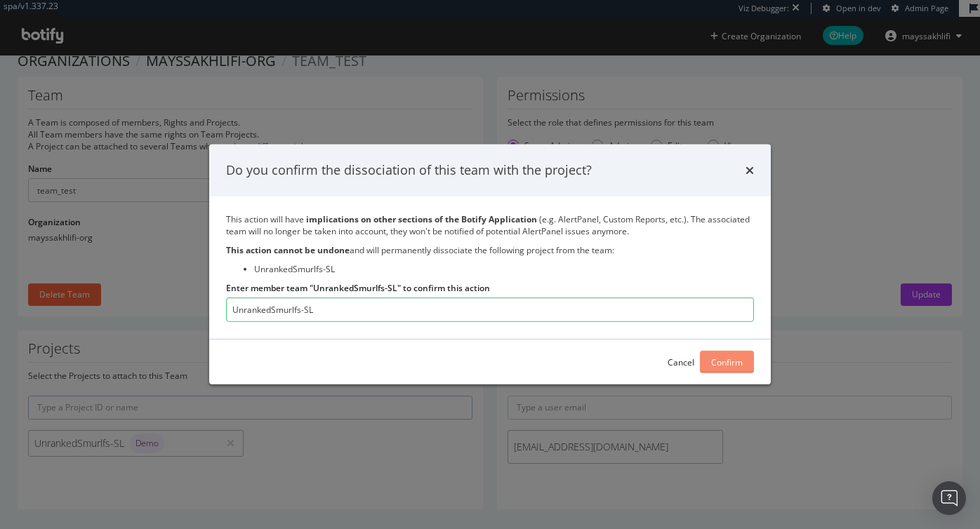 This screenshot has height=529, width=980. I want to click on div: times, so click(750, 171).